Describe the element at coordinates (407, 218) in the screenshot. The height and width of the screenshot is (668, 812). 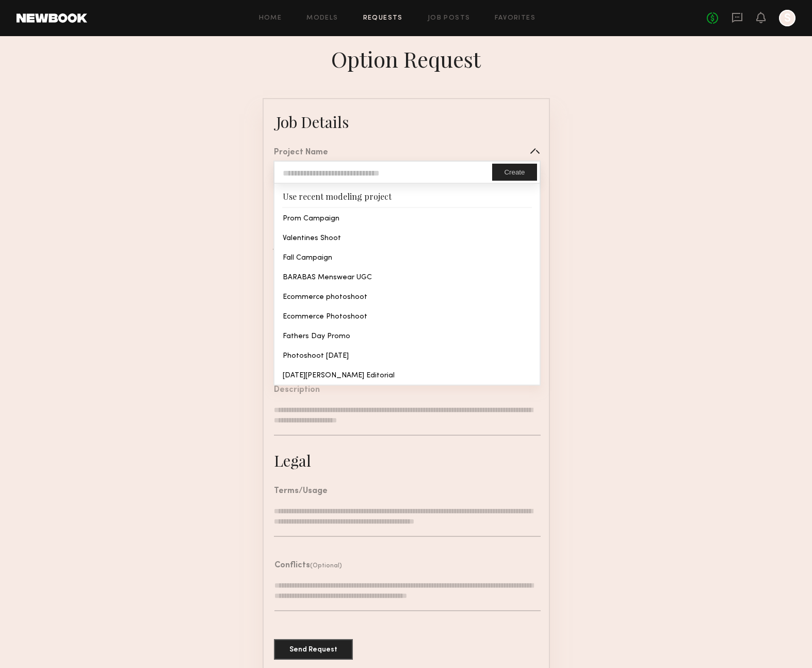
I see `div: Prom Campaign` at that location.